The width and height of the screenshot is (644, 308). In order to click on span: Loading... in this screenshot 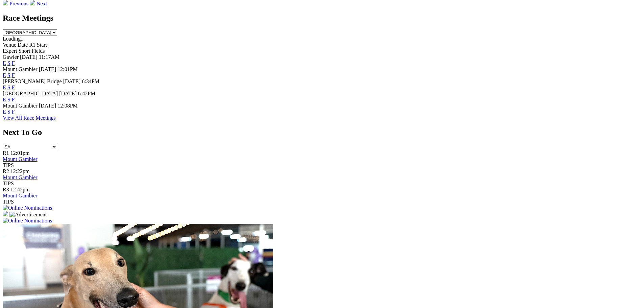, I will do `click(14, 39)`.